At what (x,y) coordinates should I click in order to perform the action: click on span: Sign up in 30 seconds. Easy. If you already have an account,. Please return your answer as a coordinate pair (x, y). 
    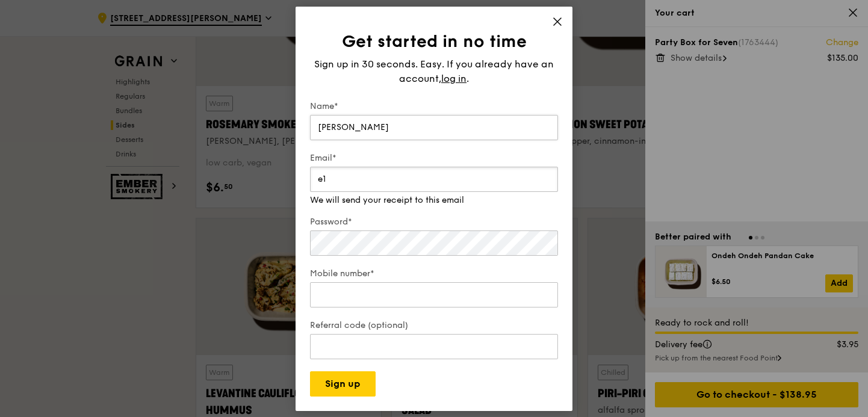
    Looking at the image, I should click on (434, 71).